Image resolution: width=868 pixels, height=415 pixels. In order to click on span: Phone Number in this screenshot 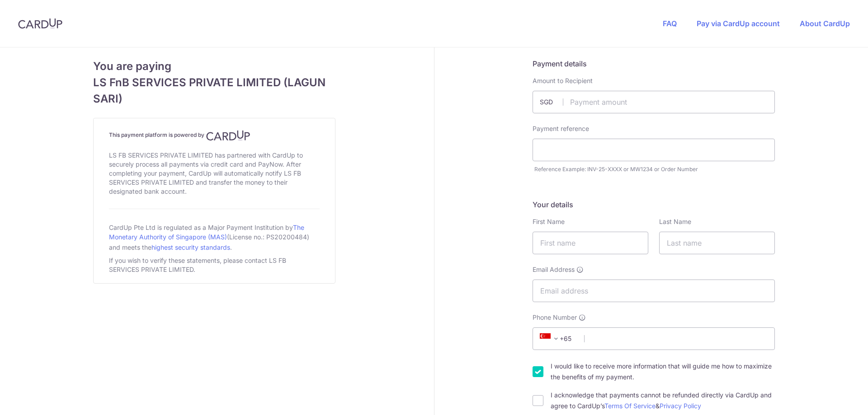, I will do `click(555, 318)`.